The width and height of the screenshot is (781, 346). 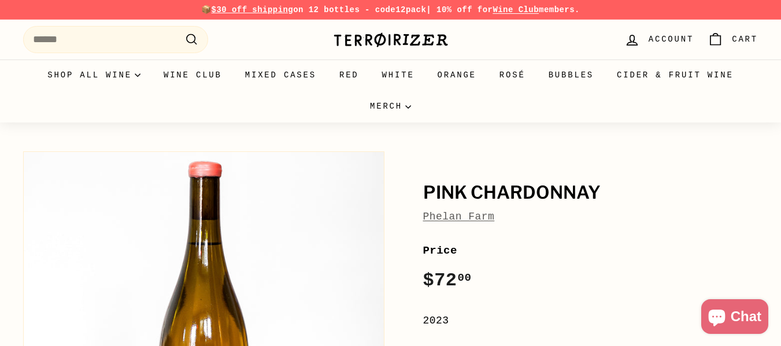 What do you see at coordinates (253, 10) in the screenshot?
I see `span: $30 off shipping` at bounding box center [253, 10].